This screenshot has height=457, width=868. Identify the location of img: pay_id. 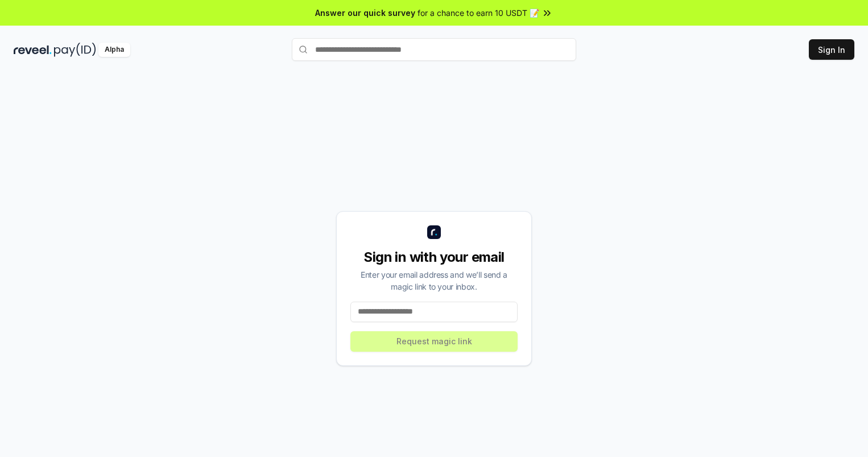
(75, 49).